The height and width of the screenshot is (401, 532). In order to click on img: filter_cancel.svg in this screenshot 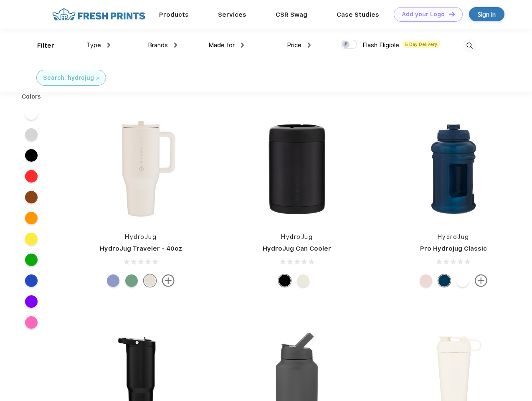, I will do `click(98, 78)`.